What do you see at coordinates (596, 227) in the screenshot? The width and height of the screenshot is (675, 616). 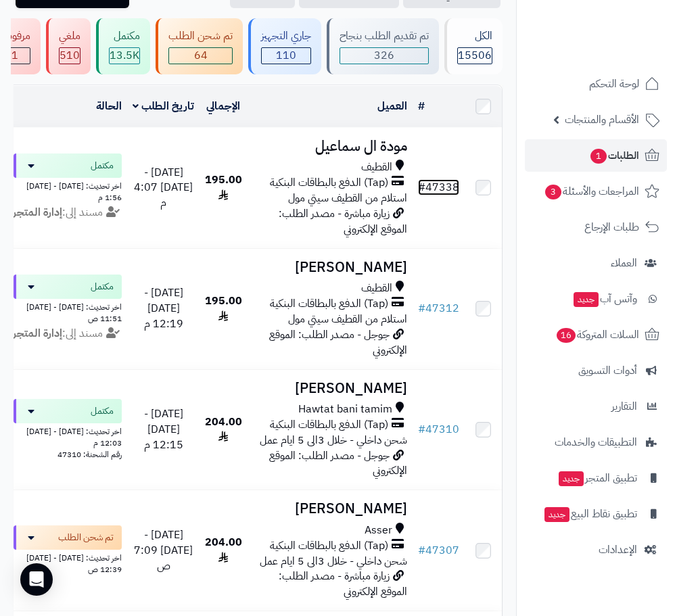 I see `a: طلبات الإرجاع` at bounding box center [596, 227].